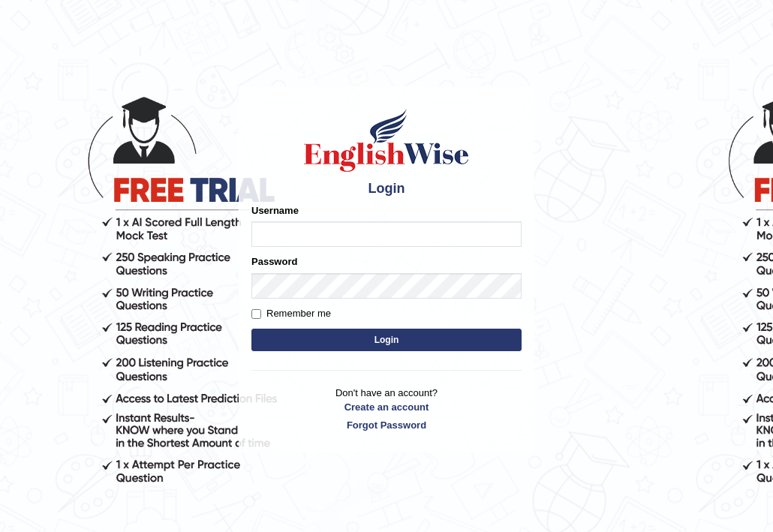 Image resolution: width=773 pixels, height=532 pixels. I want to click on label: Password, so click(273, 261).